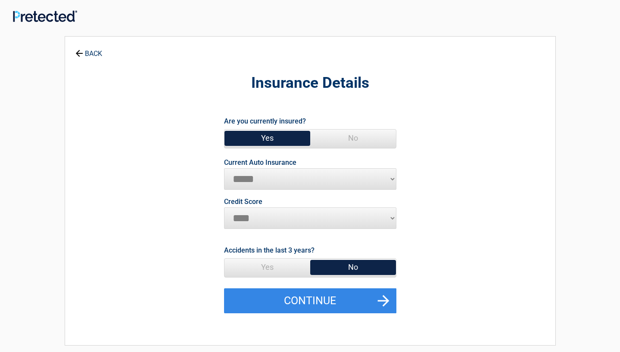  What do you see at coordinates (243, 202) in the screenshot?
I see `label: Credit Score` at bounding box center [243, 202].